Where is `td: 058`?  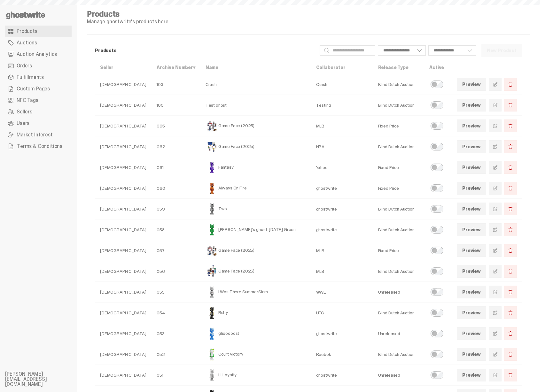
td: 058 is located at coordinates (176, 230).